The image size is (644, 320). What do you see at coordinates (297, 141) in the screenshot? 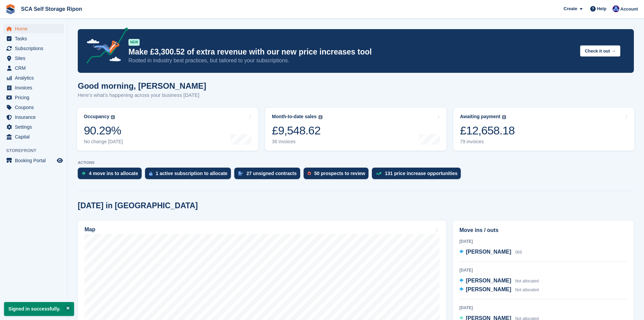
I see `div: 38 invoices` at bounding box center [297, 141].